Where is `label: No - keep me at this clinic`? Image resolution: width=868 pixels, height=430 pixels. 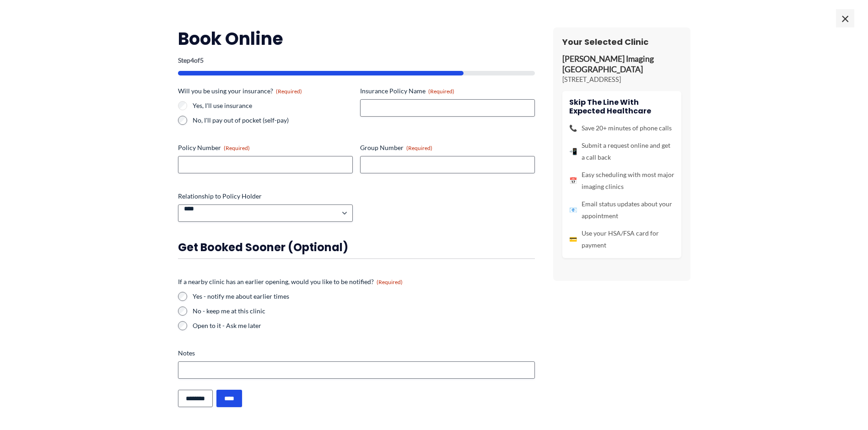 label: No - keep me at this clinic is located at coordinates (364, 311).